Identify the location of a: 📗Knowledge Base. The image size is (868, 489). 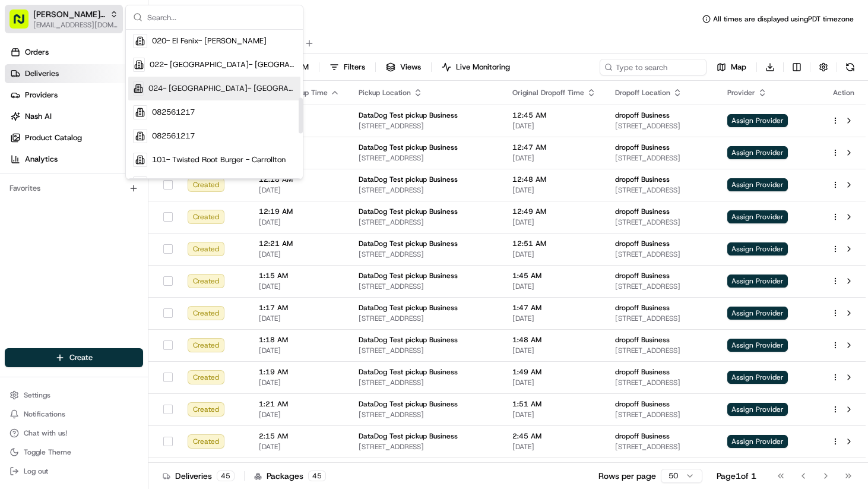
(51, 178).